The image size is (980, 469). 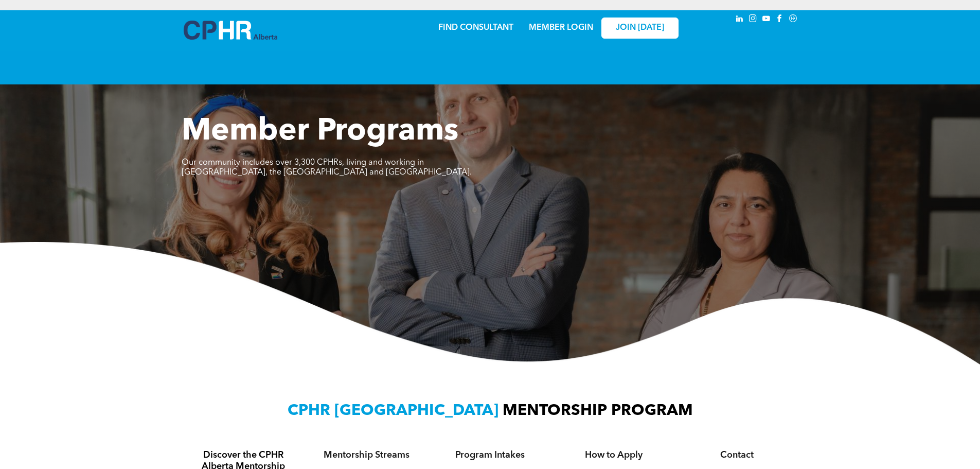 I want to click on h4: Mentorship Streams, so click(x=367, y=455).